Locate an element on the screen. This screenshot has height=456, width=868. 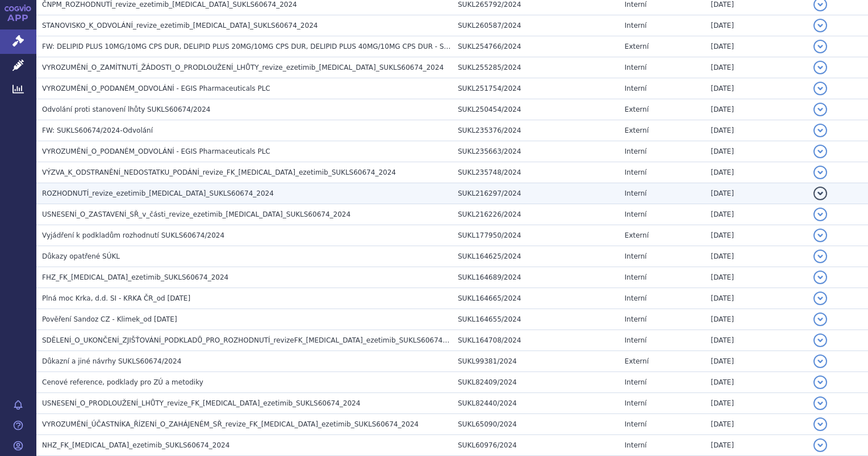
span: Odvolání proti stanovení lhůty SUKLS60674/2024 is located at coordinates (126, 109).